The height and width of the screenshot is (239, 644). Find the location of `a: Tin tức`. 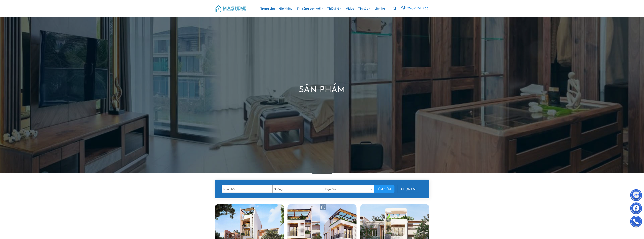

a: Tin tức is located at coordinates (364, 8).